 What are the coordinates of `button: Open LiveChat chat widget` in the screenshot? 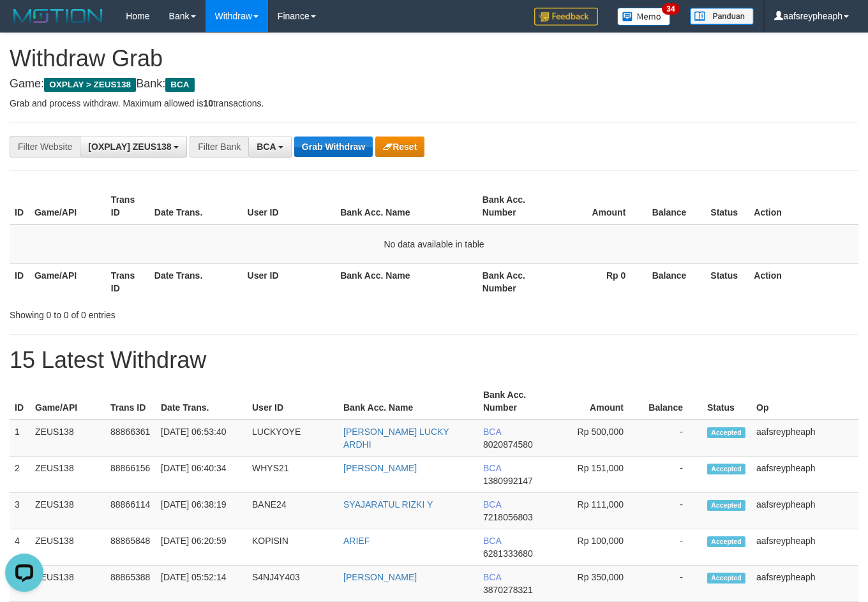 It's located at (24, 24).